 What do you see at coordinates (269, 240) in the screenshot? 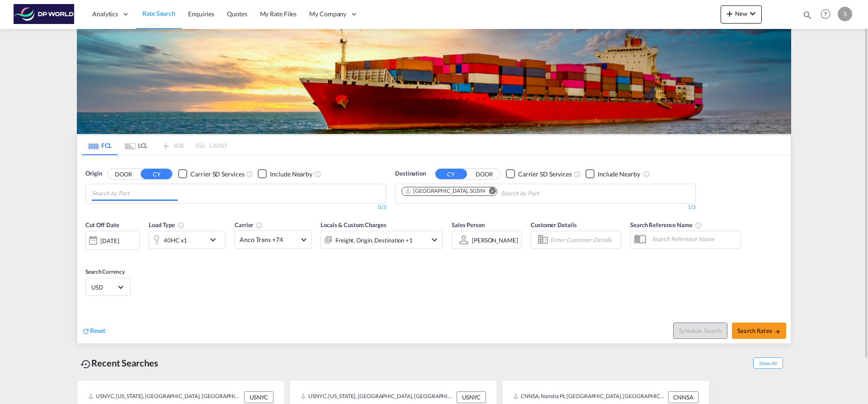
I see `span: Anco Trans +74` at bounding box center [269, 240].